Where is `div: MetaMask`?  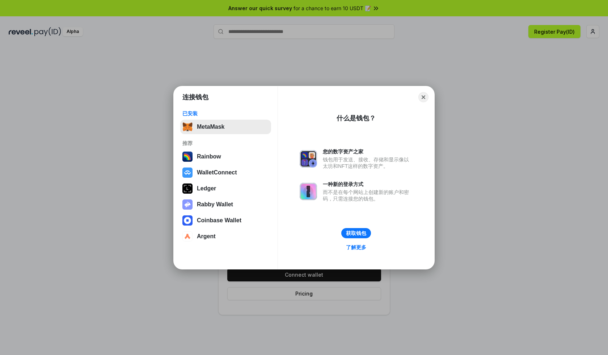 div: MetaMask is located at coordinates (211, 127).